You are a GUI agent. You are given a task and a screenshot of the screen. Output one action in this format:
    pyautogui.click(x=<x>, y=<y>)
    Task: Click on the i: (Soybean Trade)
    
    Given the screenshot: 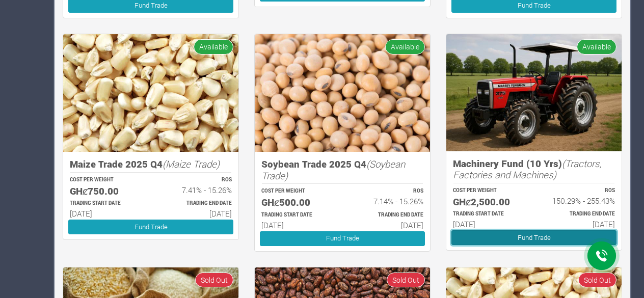 What is the action you would take?
    pyautogui.click(x=333, y=170)
    